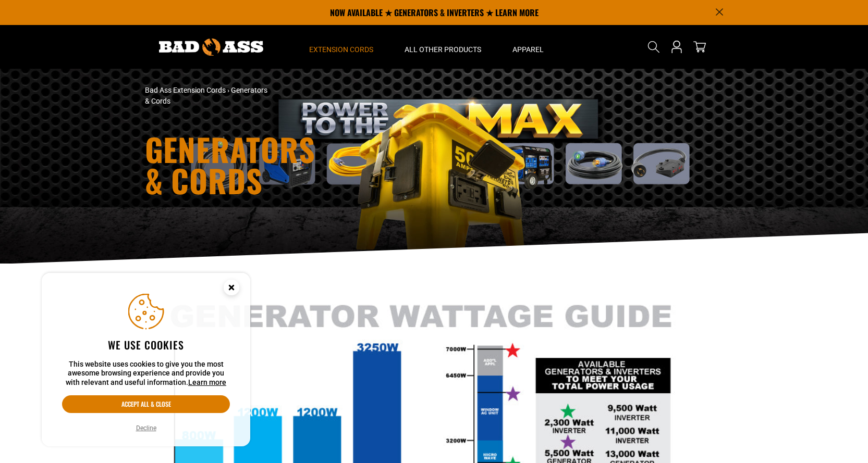 Image resolution: width=868 pixels, height=463 pixels. What do you see at coordinates (207, 383) in the screenshot?
I see `a: Learn more` at bounding box center [207, 383].